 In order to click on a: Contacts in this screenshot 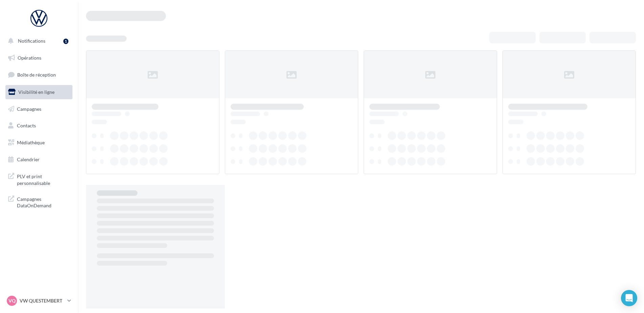, I will do `click(39, 126)`.